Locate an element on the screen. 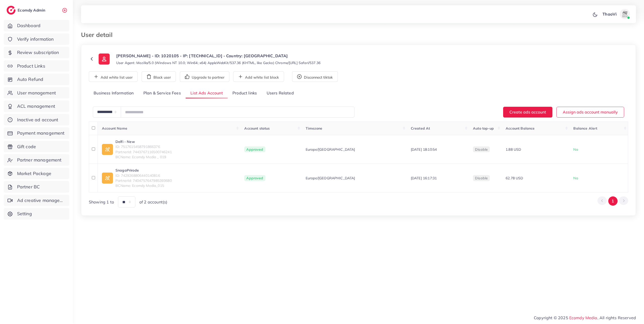 This screenshot has width=644, height=324. span: Copyright © 2025 is located at coordinates (585, 318).